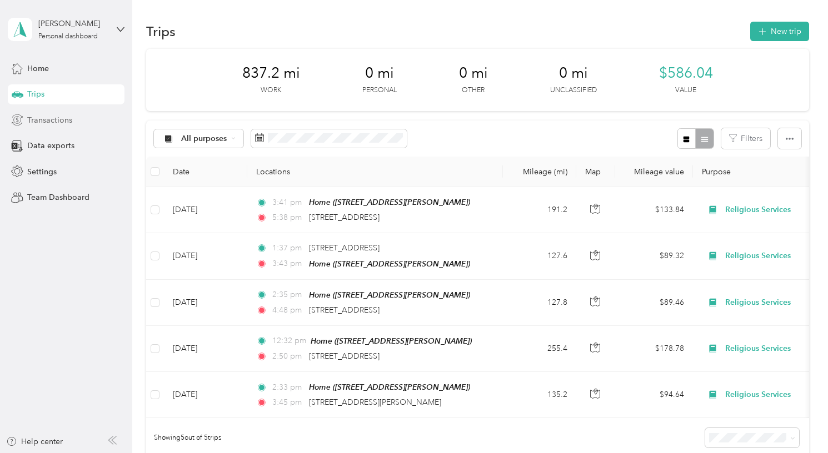 The image size is (828, 453). I want to click on p: Value, so click(686, 91).